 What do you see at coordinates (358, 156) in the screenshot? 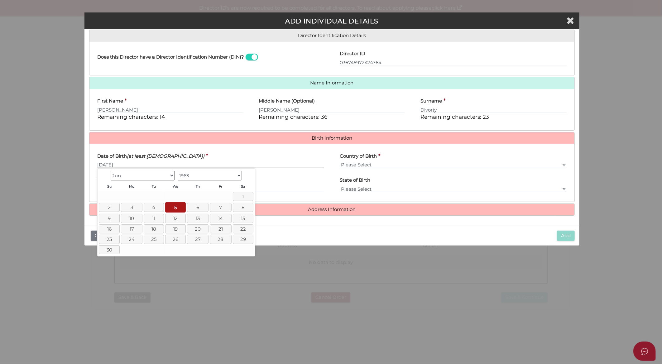
I see `h4: Country of Birth` at bounding box center [358, 156].